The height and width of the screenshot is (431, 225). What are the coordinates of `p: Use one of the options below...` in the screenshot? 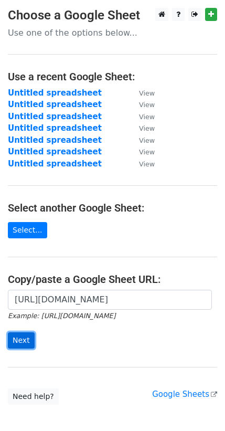 It's located at (112, 33).